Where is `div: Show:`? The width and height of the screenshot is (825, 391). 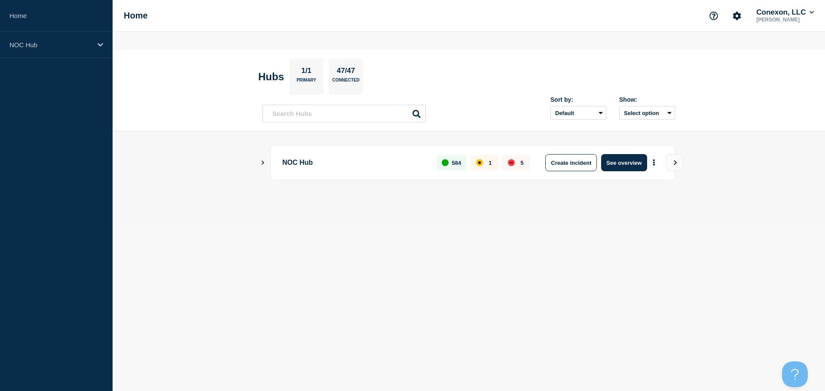 div: Show: is located at coordinates (647, 100).